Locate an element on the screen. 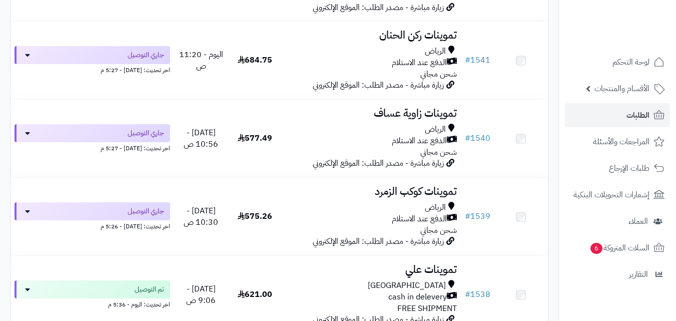  span: تم التوصيل is located at coordinates (149, 289).